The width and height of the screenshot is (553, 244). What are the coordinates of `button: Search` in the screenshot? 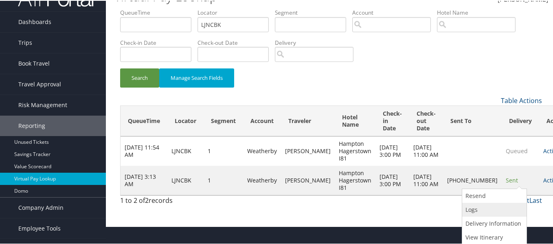 It's located at (140, 77).